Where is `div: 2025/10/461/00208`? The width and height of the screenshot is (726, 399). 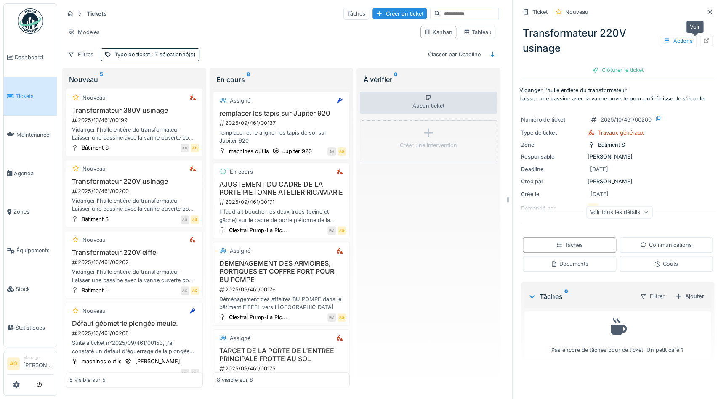 div: 2025/10/461/00208 is located at coordinates (135, 333).